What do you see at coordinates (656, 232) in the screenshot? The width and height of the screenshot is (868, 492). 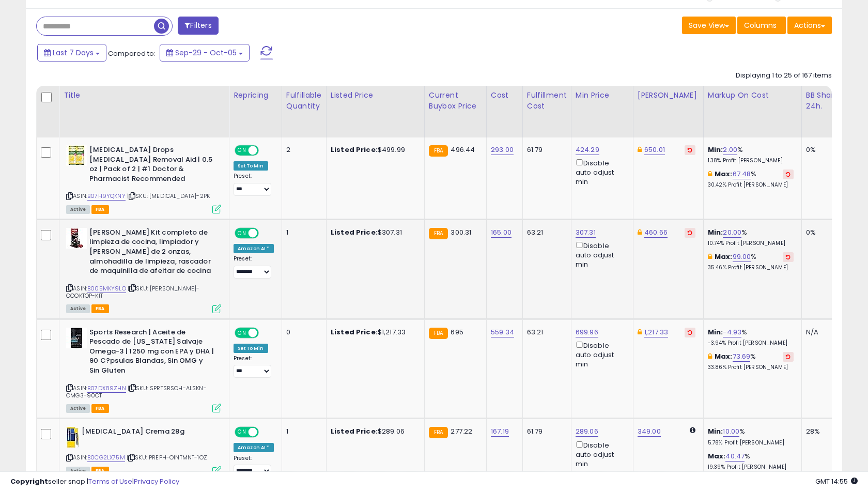 I see `a: 460.66` at bounding box center [656, 232].